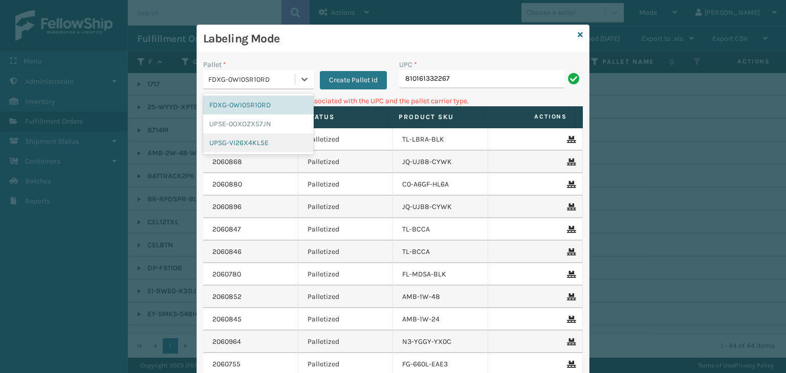 Image resolution: width=786 pixels, height=373 pixels. What do you see at coordinates (227, 320) in the screenshot?
I see `a: 2060845` at bounding box center [227, 320].